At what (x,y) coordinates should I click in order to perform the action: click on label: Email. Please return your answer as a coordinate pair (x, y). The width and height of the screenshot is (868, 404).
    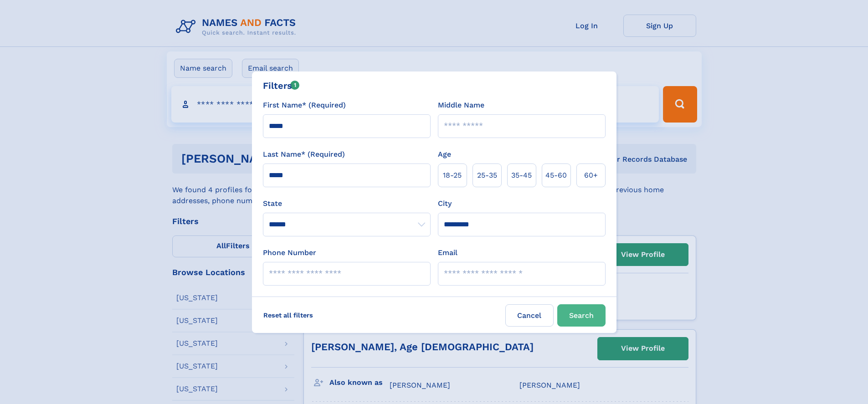
    Looking at the image, I should click on (447, 252).